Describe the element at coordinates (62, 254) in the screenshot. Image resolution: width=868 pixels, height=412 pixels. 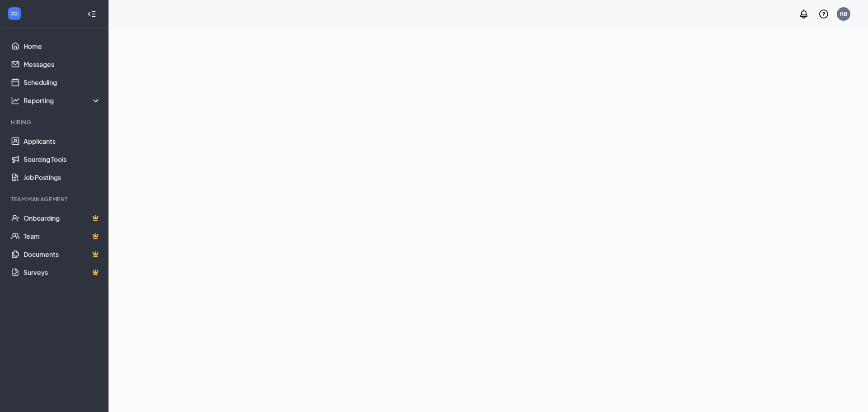
I see `a: DocumentsCrown` at that location.